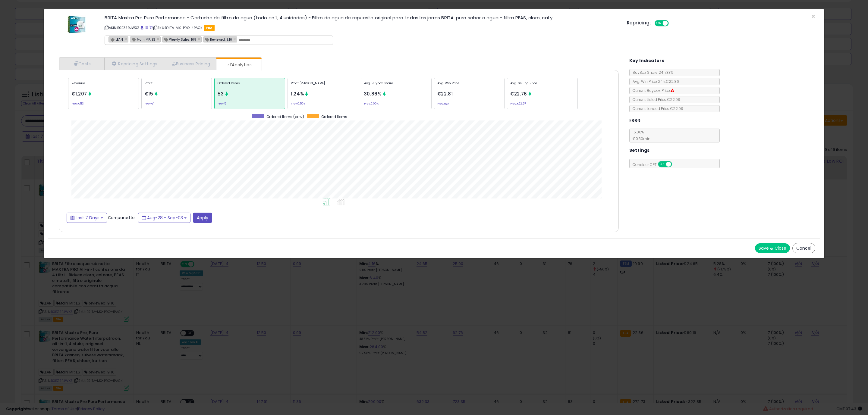  What do you see at coordinates (209, 28) in the screenshot?
I see `span: FBA` at bounding box center [209, 28].